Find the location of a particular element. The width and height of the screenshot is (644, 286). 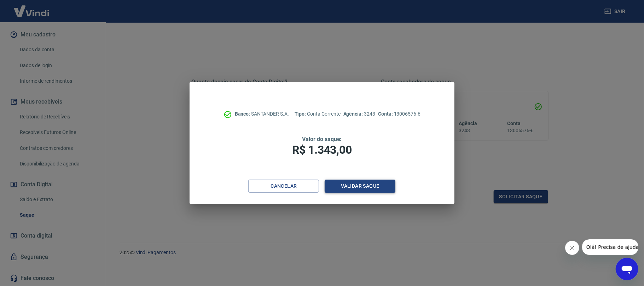

span: Banco: is located at coordinates (243, 114).